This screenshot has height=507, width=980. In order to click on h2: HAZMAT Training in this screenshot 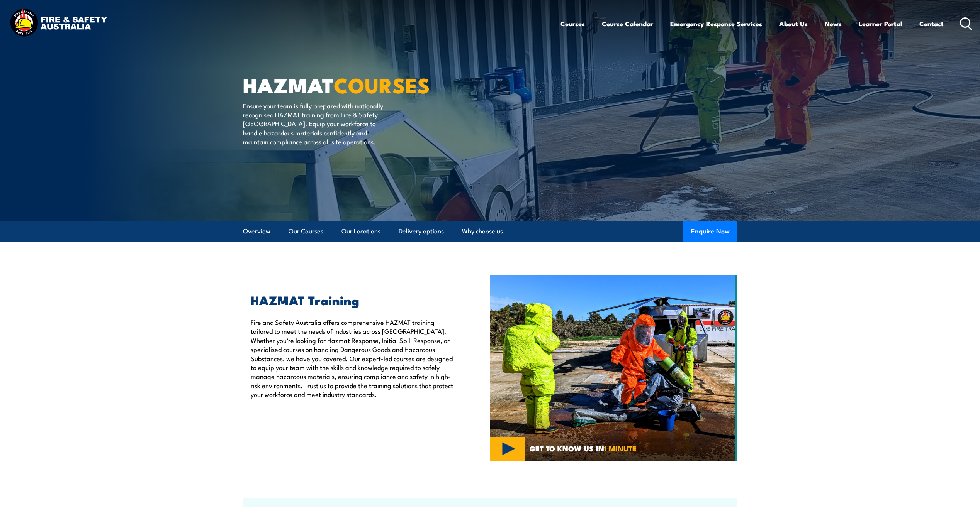, I will do `click(352, 300)`.